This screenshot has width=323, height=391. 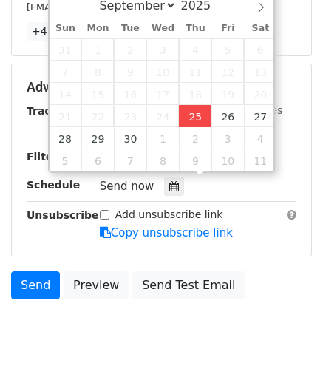 I want to click on span: September 19, 2025, so click(x=228, y=94).